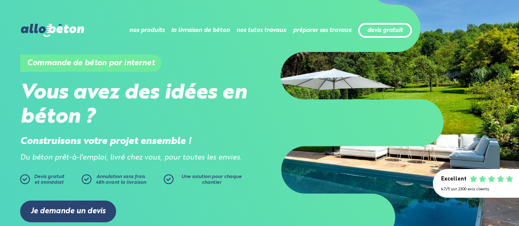  Describe the element at coordinates (68, 211) in the screenshot. I see `a: Je demande un devis` at that location.